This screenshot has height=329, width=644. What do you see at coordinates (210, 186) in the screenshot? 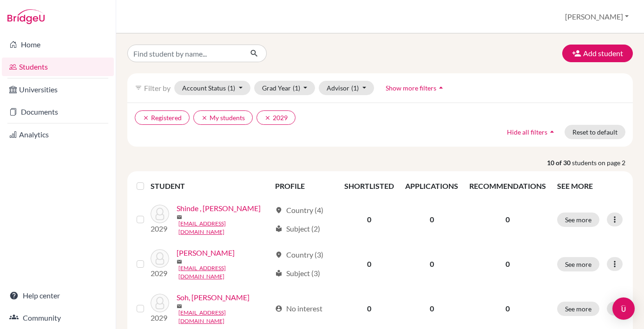
I see `th: STUDENT` at bounding box center [210, 186].